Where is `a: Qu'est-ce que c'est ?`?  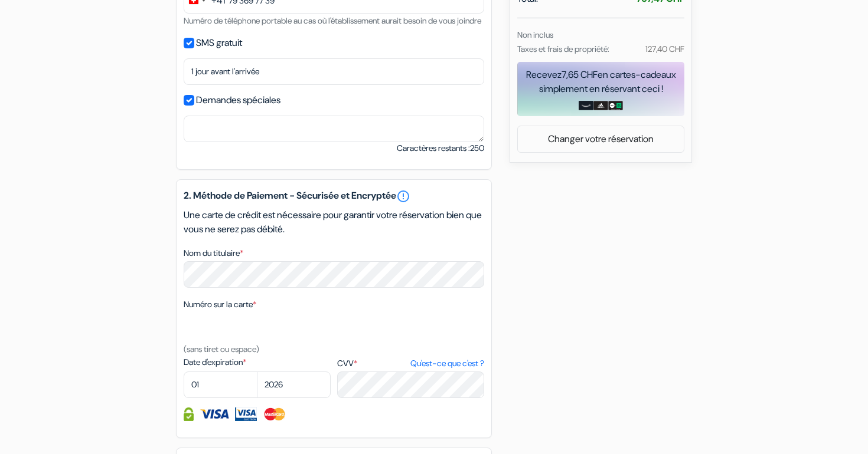
a: Qu'est-ce que c'est ? is located at coordinates (447, 363).